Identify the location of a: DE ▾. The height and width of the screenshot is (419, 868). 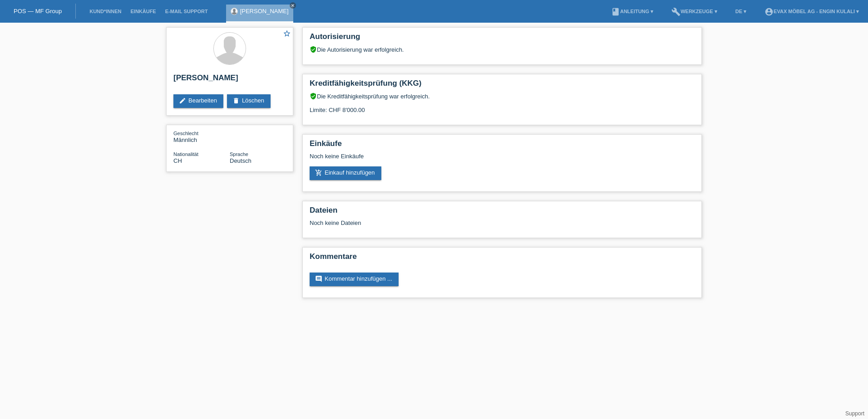
(741, 11).